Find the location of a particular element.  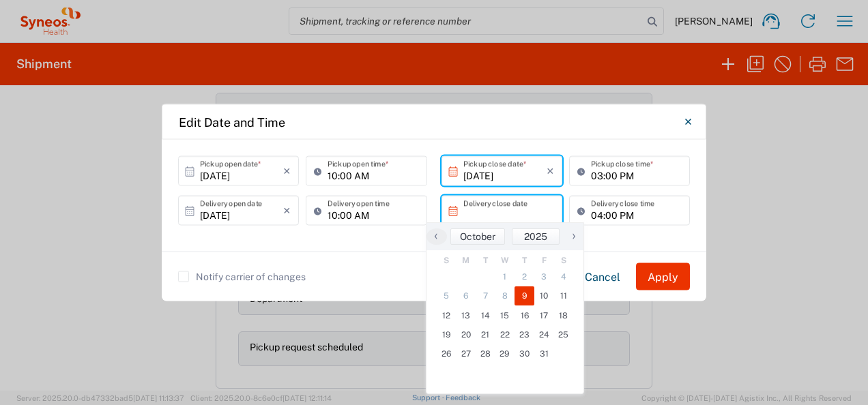

span: 2 is located at coordinates (524, 277).